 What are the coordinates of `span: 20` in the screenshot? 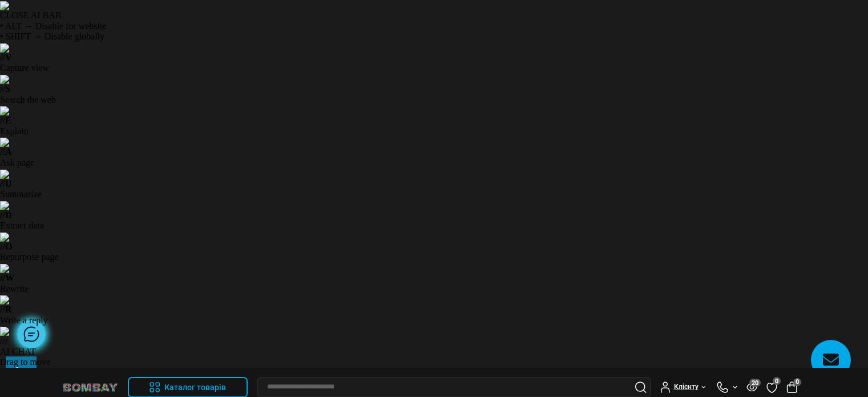 It's located at (754, 383).